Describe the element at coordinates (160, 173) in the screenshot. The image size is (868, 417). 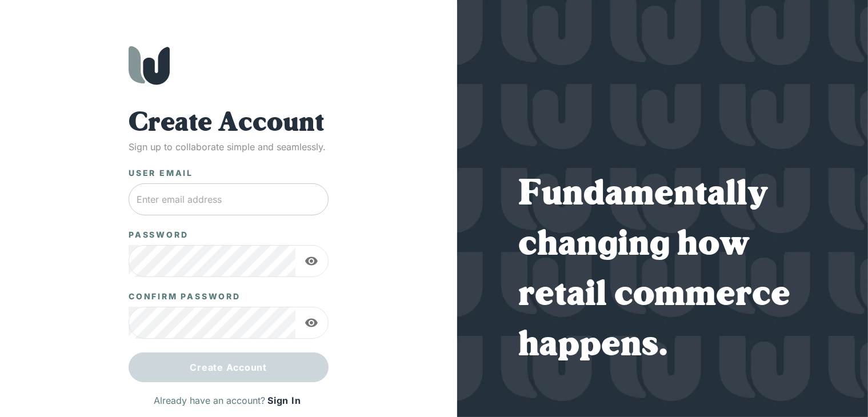
I see `label: User Email` at that location.